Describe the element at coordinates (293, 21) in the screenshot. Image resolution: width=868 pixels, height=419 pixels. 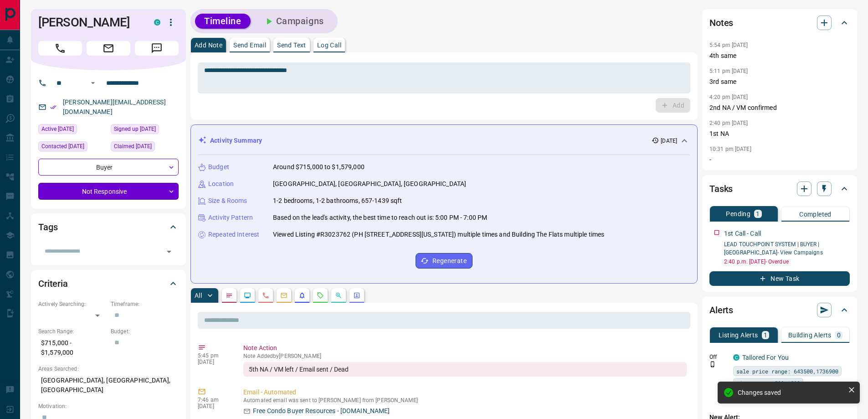
I see `button: Campaigns` at that location.